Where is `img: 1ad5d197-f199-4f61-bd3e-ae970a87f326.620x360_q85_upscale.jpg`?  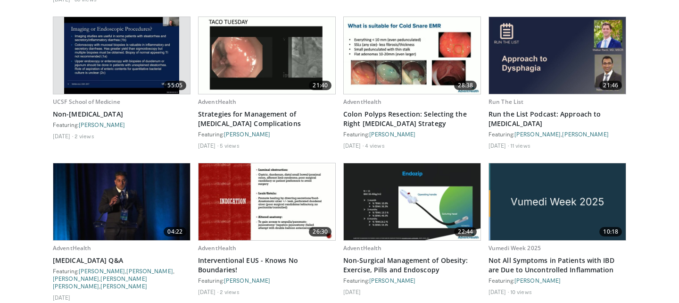
img: 1ad5d197-f199-4f61-bd3e-ae970a87f326.620x360_q85_upscale.jpg is located at coordinates (122, 201).